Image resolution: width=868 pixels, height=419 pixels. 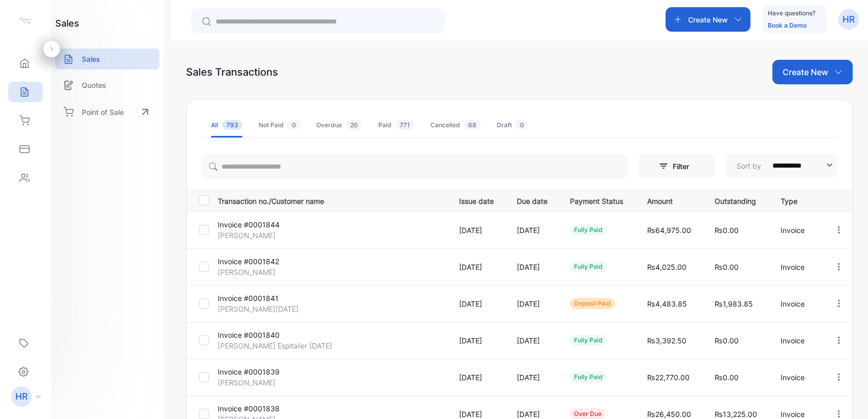 I want to click on p: Invoice #0001844, so click(x=256, y=224).